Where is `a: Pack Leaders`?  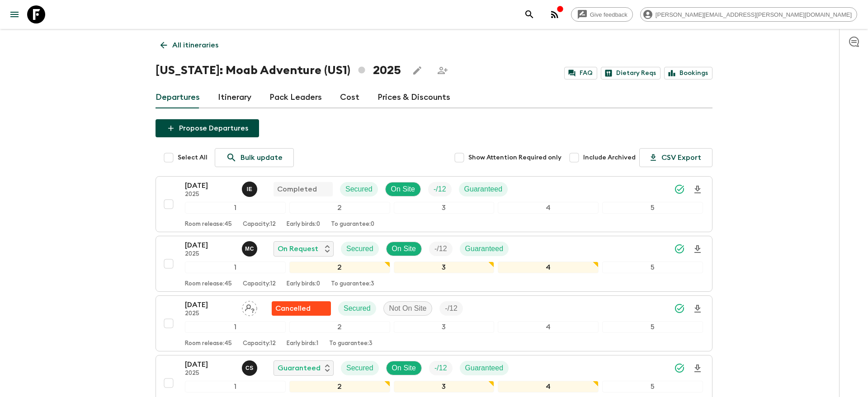
a: Pack Leaders is located at coordinates (296, 97).